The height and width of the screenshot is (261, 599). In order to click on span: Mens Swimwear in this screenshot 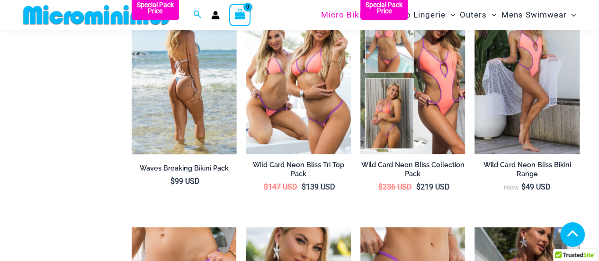, I will do `click(534, 15)`.